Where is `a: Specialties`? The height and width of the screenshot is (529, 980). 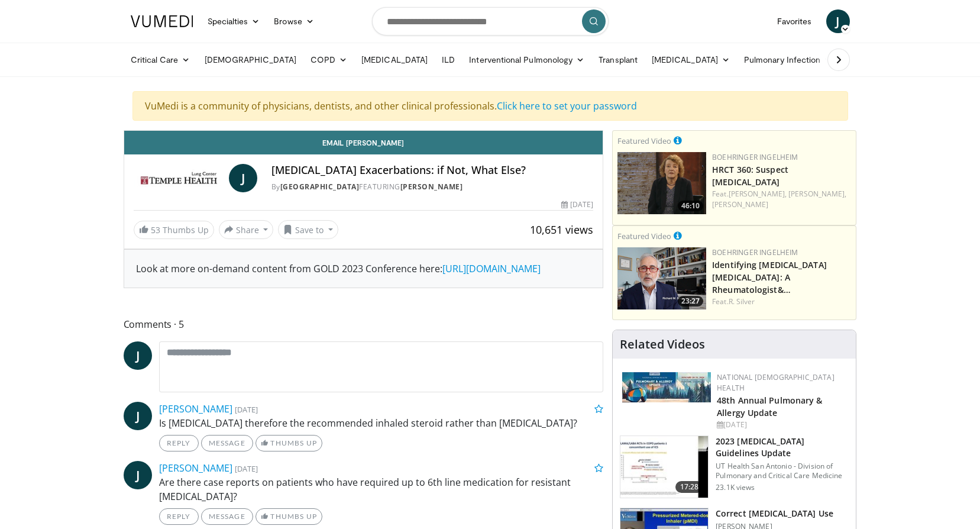 a: Specialties is located at coordinates (234, 21).